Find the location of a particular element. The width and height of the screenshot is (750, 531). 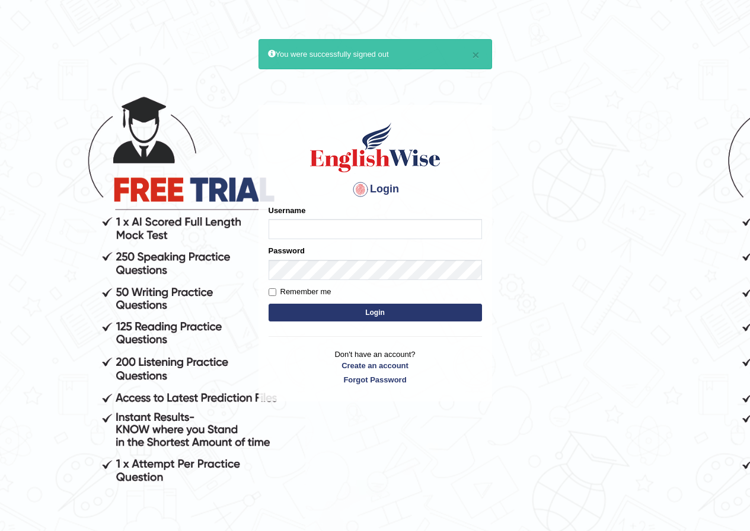

a: Create an account is located at coordinates (375, 366).